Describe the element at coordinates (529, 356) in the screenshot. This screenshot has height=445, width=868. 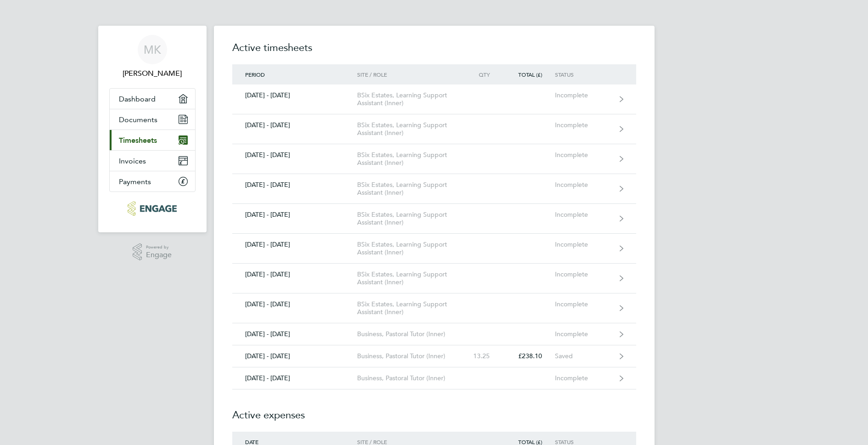
I see `div: £238.10` at that location.